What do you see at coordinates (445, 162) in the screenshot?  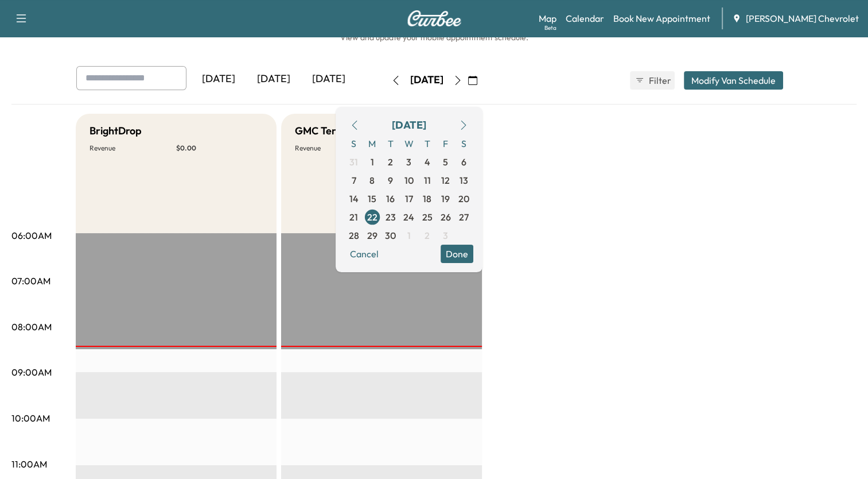 I see `span: 5` at bounding box center [445, 162].